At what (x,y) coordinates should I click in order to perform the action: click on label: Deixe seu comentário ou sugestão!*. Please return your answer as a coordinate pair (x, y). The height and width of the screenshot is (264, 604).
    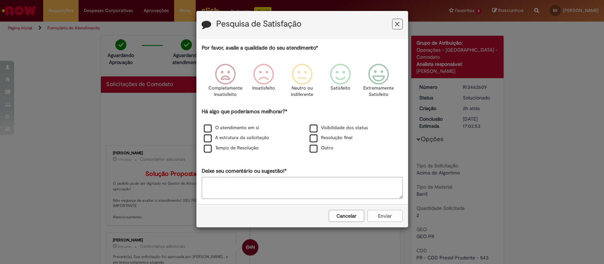
    Looking at the image, I should click on (244, 171).